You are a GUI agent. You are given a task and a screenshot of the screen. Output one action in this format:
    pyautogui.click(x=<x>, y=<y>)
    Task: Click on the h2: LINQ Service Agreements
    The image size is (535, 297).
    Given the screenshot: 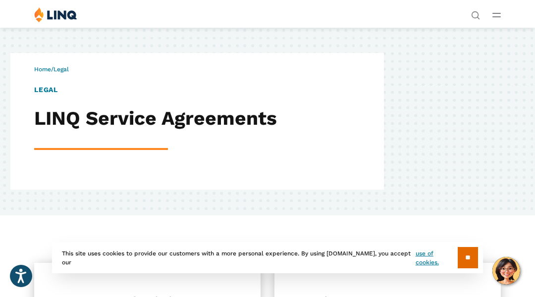 What is the action you would take?
    pyautogui.click(x=181, y=118)
    